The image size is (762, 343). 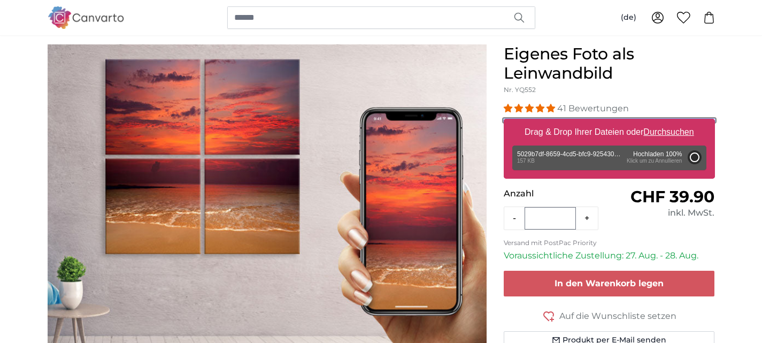 What do you see at coordinates (556, 194) in the screenshot?
I see `p: Anzahl` at bounding box center [556, 194].